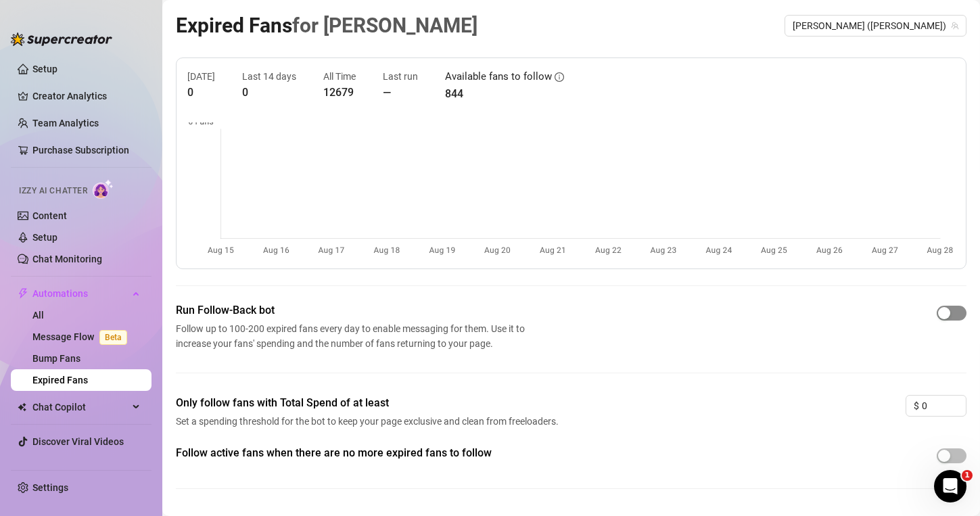  I want to click on span: Follow active fans when there are no more expired fans to follow, so click(369, 453).